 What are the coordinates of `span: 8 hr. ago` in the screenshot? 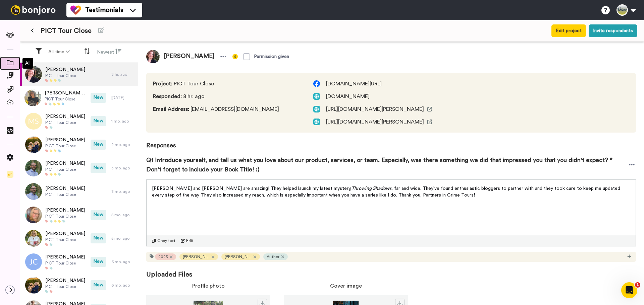 It's located at (226, 97).